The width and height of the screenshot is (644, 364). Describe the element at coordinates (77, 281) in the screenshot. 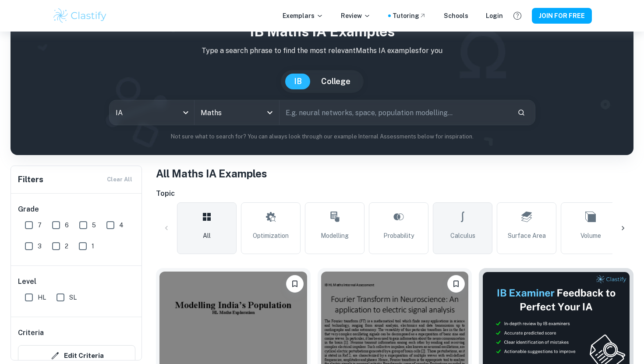

I see `h6: Level` at that location.